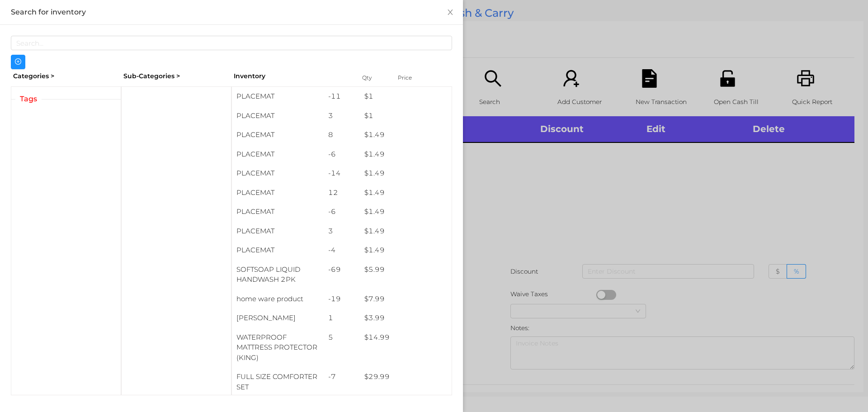 The image size is (868, 412). I want to click on div: $ 7.99, so click(406, 299).